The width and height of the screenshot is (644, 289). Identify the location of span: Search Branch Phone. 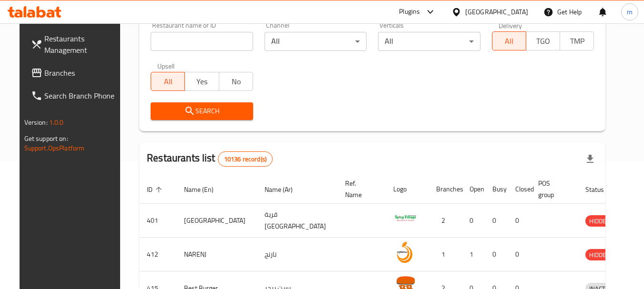
(82, 96).